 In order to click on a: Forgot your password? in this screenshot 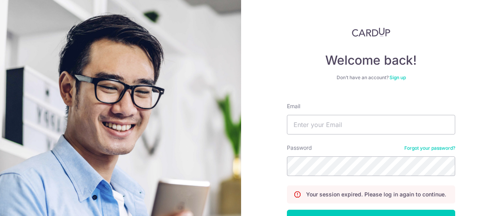, I will do `click(430, 148)`.